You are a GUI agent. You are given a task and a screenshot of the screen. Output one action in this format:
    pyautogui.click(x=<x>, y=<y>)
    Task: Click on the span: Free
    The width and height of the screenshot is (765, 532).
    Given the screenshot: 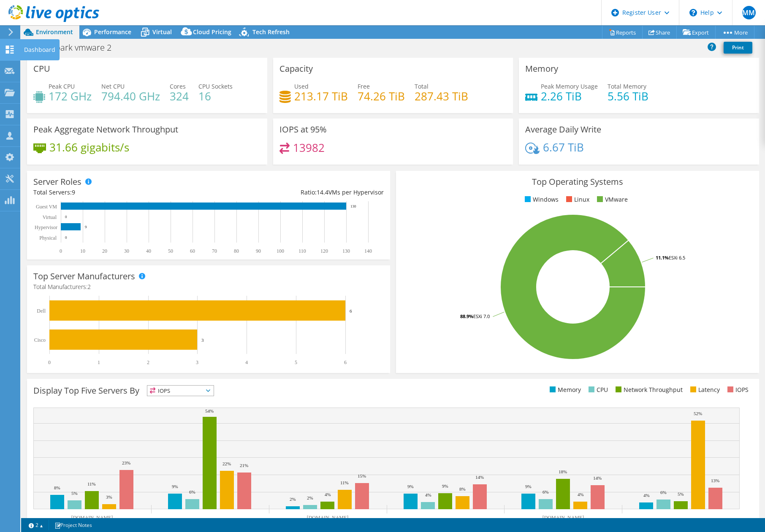 What is the action you would take?
    pyautogui.click(x=363, y=86)
    